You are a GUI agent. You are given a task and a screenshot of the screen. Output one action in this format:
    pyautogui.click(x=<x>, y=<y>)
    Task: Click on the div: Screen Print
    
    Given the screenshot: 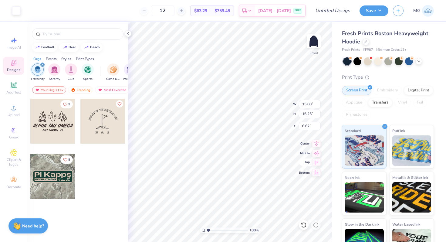 What is the action you would take?
    pyautogui.click(x=356, y=90)
    